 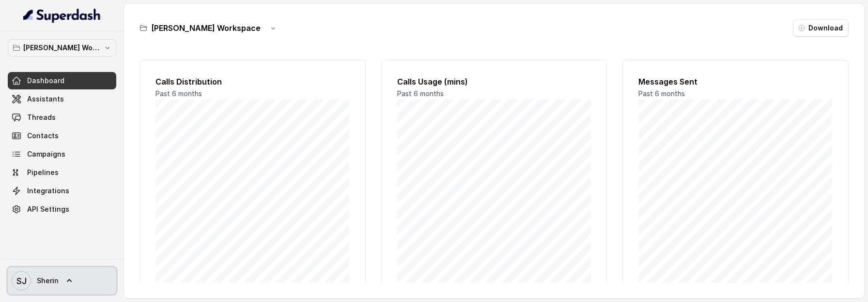 What do you see at coordinates (62, 191) in the screenshot?
I see `a: Integrations` at bounding box center [62, 191].